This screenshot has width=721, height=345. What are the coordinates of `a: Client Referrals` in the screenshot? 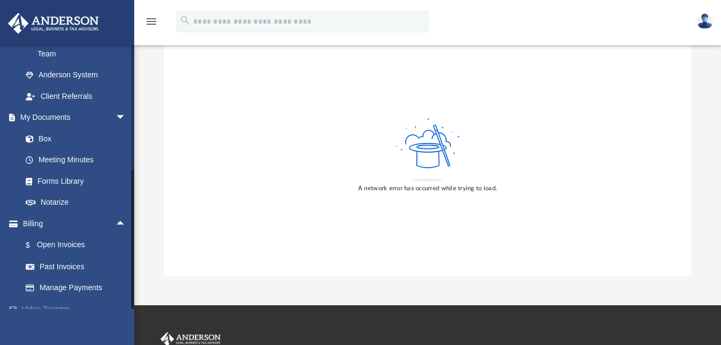 It's located at (76, 96).